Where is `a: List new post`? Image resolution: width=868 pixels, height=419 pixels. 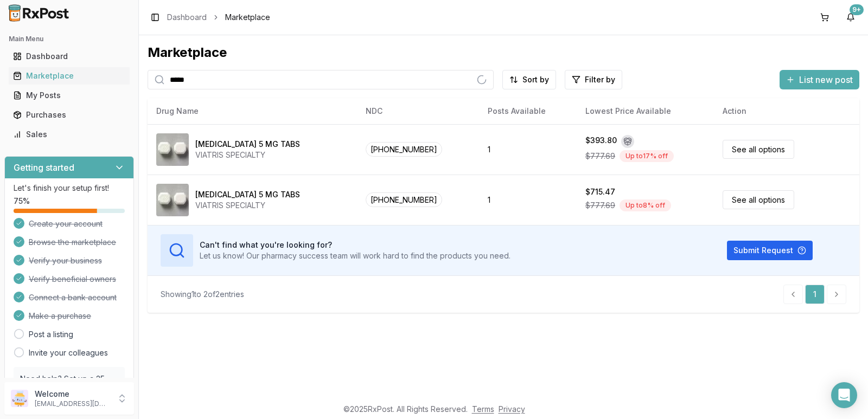 a: List new post is located at coordinates (819, 81).